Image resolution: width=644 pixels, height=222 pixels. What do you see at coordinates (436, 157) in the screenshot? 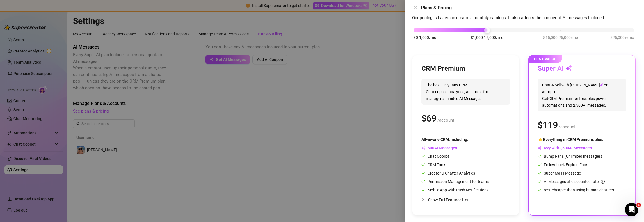
I see `span: Chat Copilot` at bounding box center [436, 157].